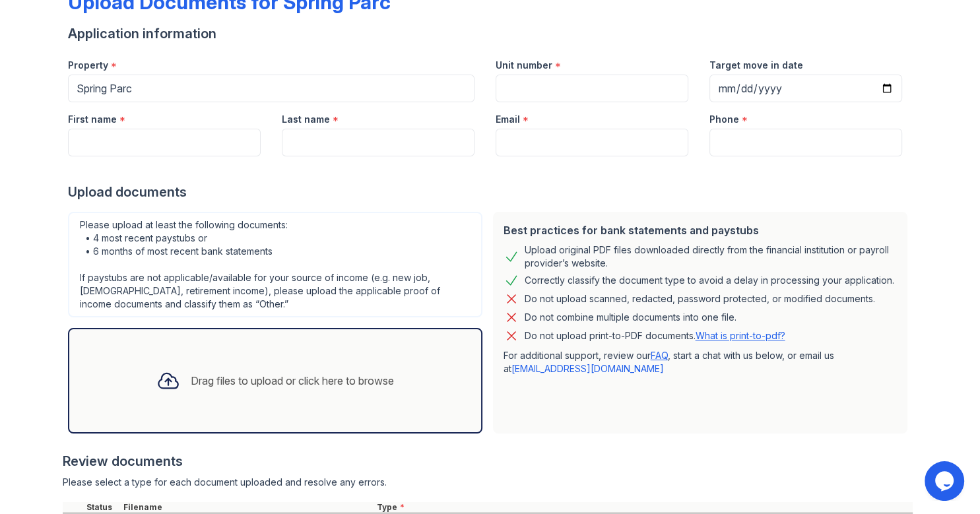 This screenshot has width=980, height=514. I want to click on div: Please select a type for each document uploaded and resolve any errors., so click(488, 483).